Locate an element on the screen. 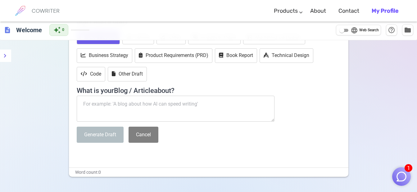  b: My Profile is located at coordinates (385, 11).